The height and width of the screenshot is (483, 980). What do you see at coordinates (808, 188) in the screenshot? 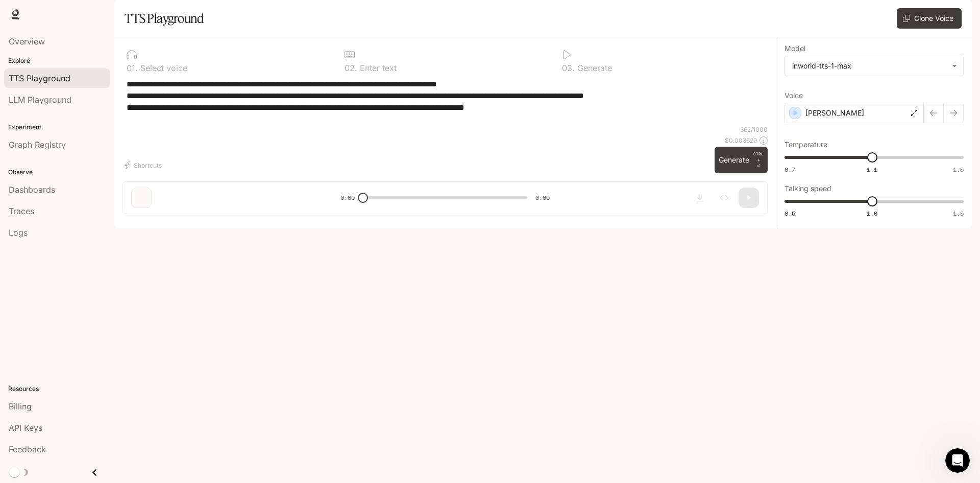
I see `p: Talking speed` at bounding box center [808, 188].